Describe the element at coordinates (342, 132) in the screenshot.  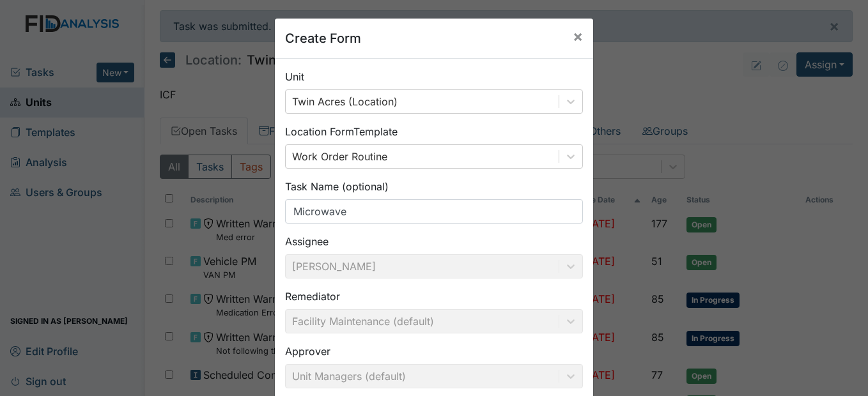
I see `label: Location Form Template` at that location.